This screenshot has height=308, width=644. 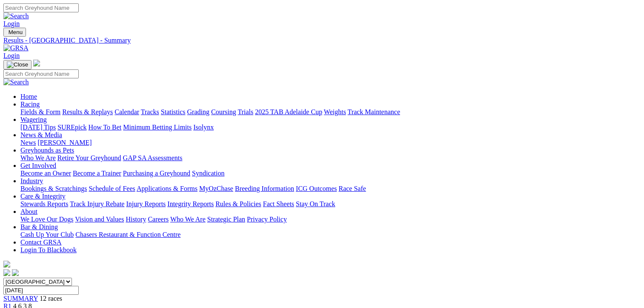 What do you see at coordinates (29, 211) in the screenshot?
I see `a: About` at bounding box center [29, 211].